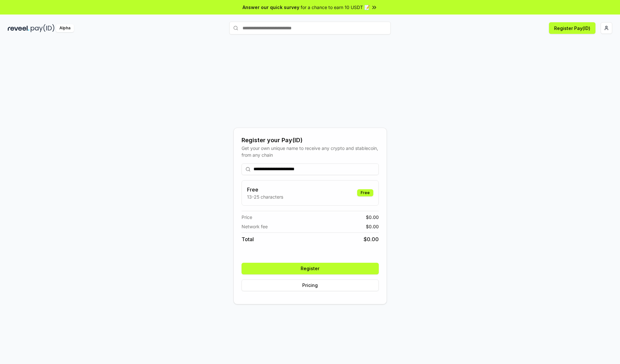 This screenshot has width=620, height=364. I want to click on div: Alpha, so click(65, 28).